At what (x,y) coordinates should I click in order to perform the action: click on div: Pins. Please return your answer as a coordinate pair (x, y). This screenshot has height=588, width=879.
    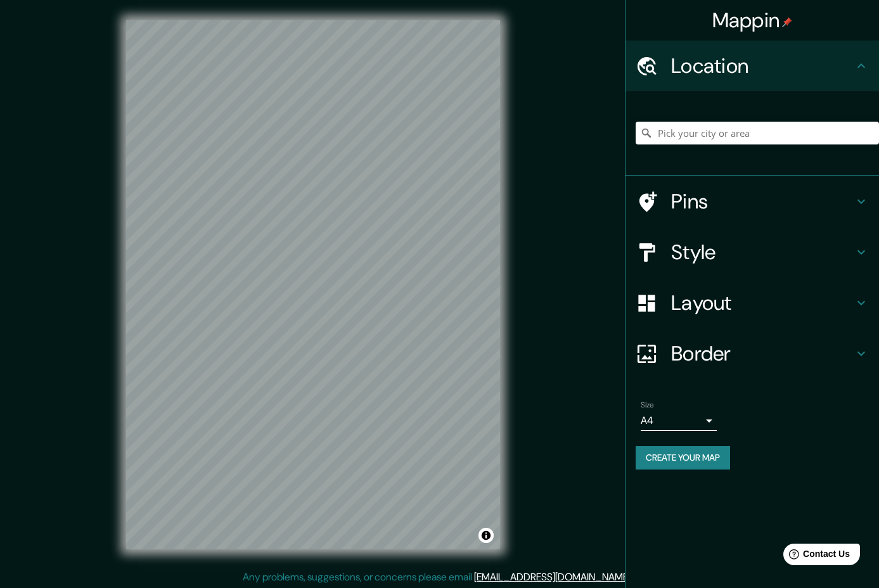
    Looking at the image, I should click on (752, 201).